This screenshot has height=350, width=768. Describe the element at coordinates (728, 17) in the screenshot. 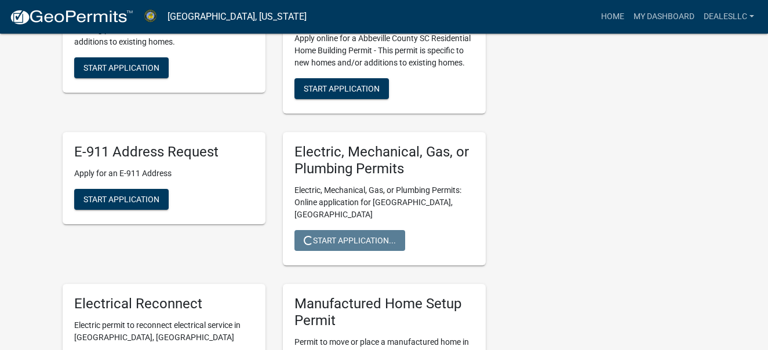

I see `a: dealesllc` at that location.